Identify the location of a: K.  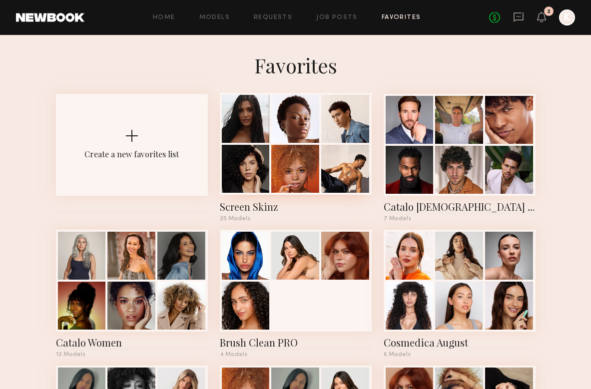
(567, 17).